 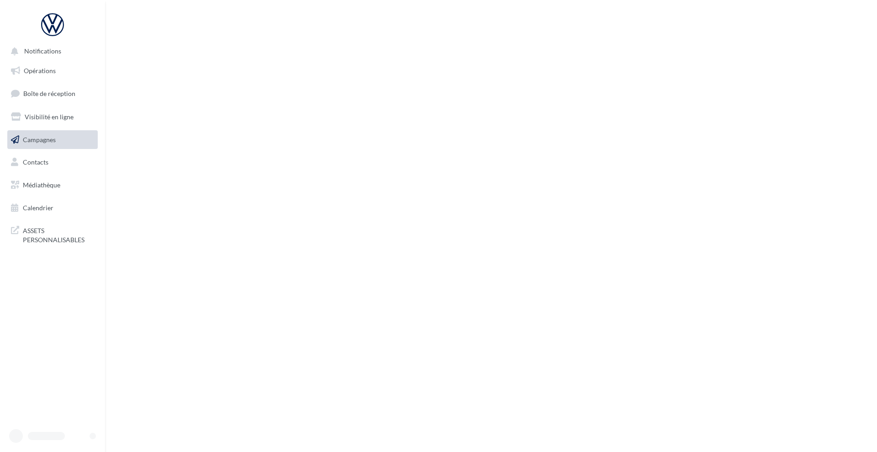 What do you see at coordinates (58, 234) in the screenshot?
I see `span: ASSETS PERSONNALISABLES` at bounding box center [58, 234].